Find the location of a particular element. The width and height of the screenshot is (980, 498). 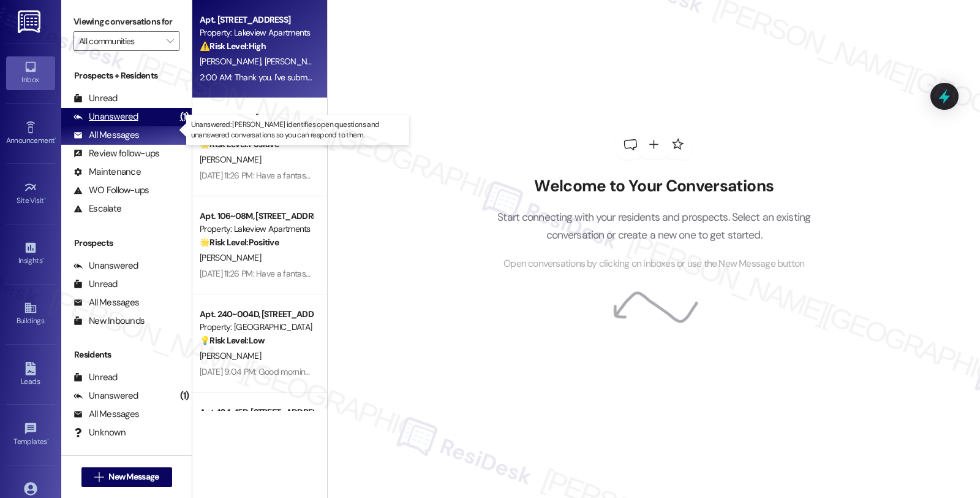

div: WO Follow-ups is located at coordinates (111, 190).